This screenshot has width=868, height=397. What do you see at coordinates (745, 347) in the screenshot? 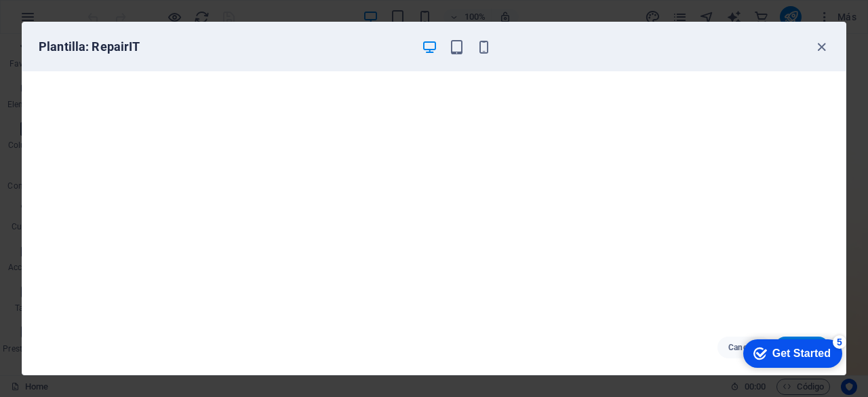
I see `span: Cancelar` at bounding box center [745, 347].